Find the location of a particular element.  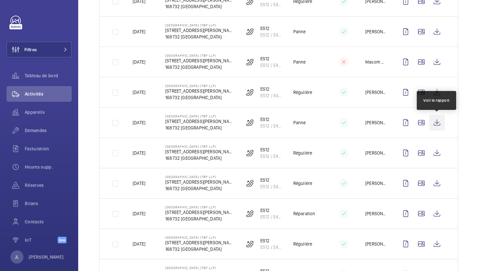

button: Filtres is located at coordinates (39, 49).